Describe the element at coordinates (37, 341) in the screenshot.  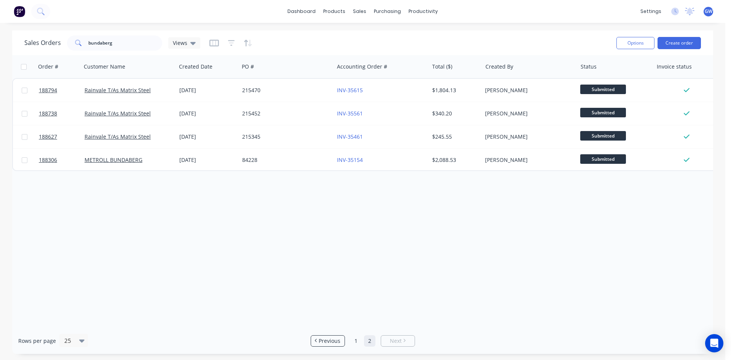
I see `span: Rows per page` at that location.